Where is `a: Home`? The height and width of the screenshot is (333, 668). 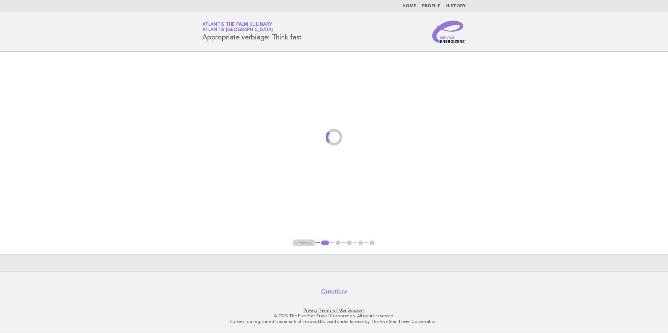
a: Home is located at coordinates (410, 6).